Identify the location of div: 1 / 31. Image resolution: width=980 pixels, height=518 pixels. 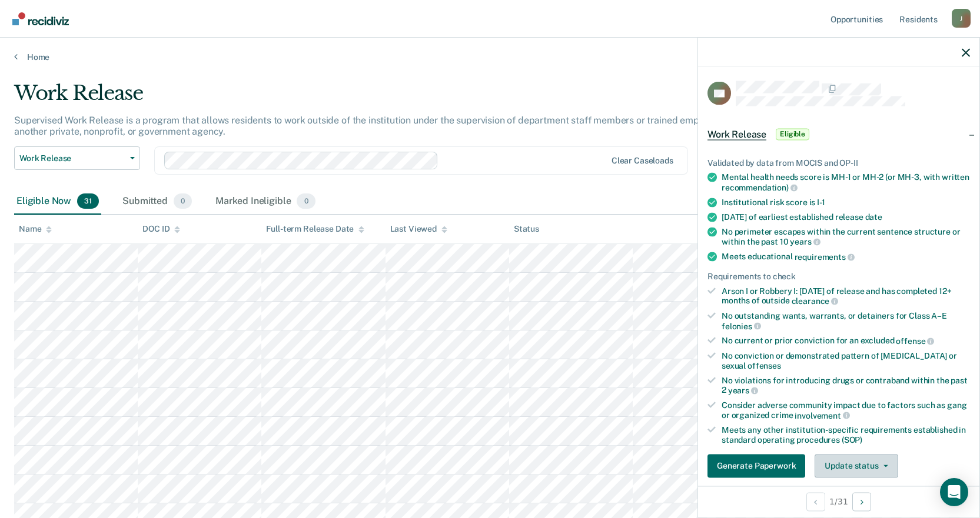
(838, 501).